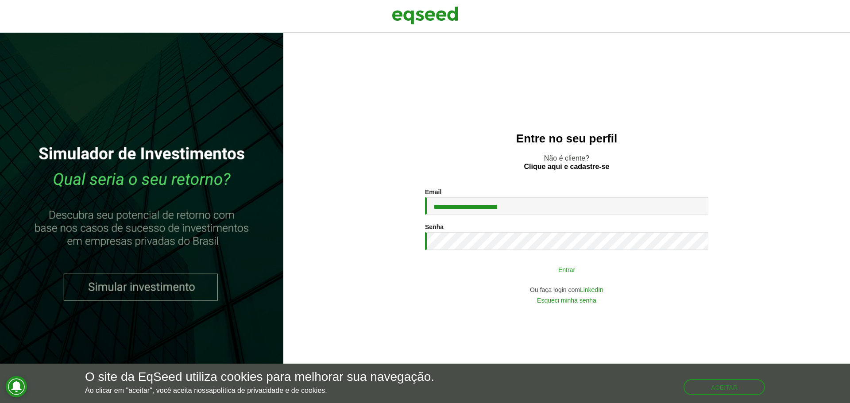 The height and width of the screenshot is (403, 850). I want to click on button: Aceitar, so click(724, 387).